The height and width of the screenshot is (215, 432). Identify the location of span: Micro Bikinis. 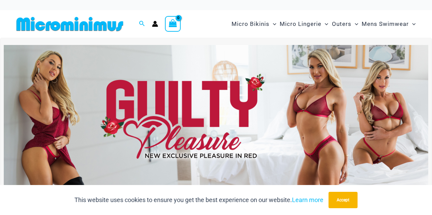
(250, 24).